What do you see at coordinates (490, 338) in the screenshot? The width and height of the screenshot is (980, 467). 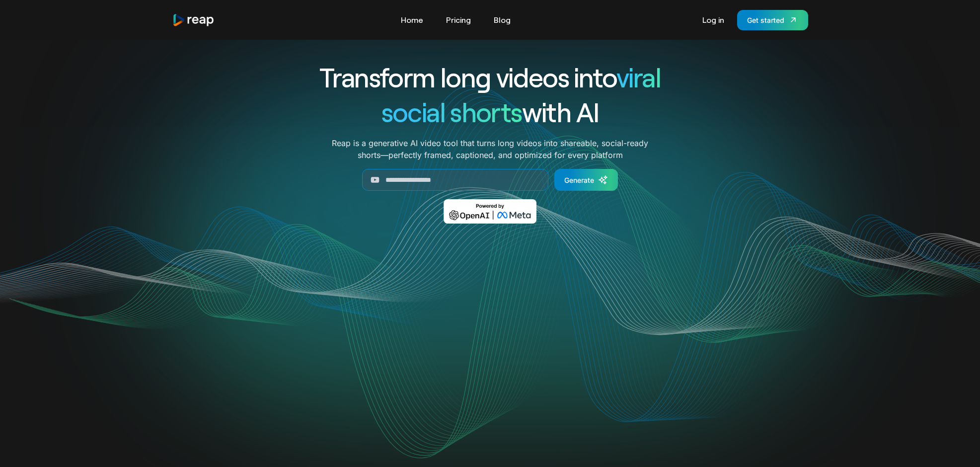 I see `video: Your browser does not support the video tag.` at bounding box center [490, 338].